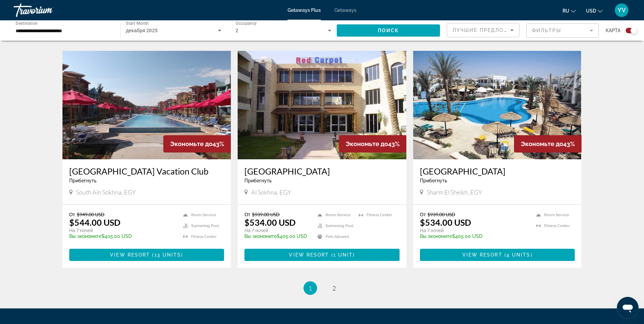 Image resolution: width=644 pixels, height=324 pixels. What do you see at coordinates (322, 105) in the screenshot?
I see `img: ii_rcp1.jpg` at bounding box center [322, 105].